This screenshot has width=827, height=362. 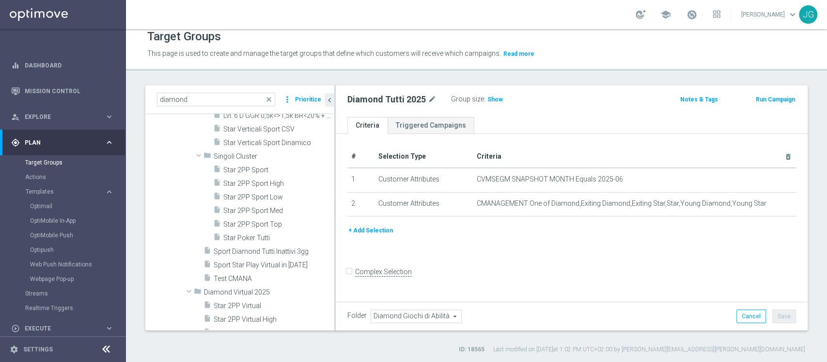 What do you see at coordinates (489, 156) in the screenshot?
I see `span: Criteria` at bounding box center [489, 156].